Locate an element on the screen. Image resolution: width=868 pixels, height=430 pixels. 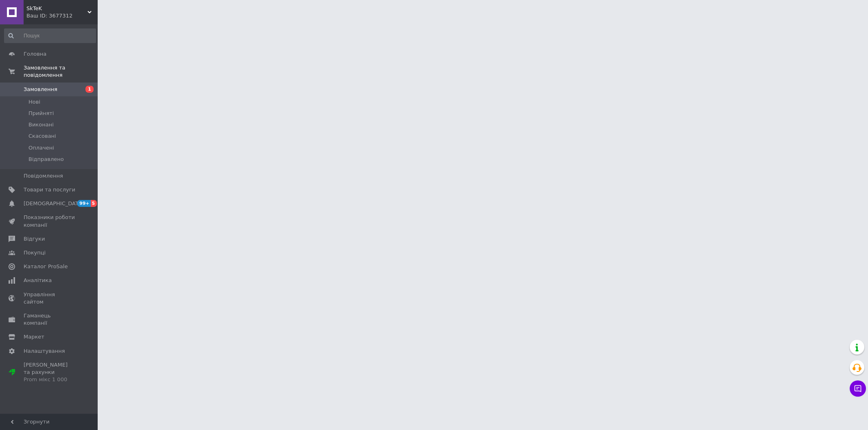
span: Товари та послуги is located at coordinates (49, 190).